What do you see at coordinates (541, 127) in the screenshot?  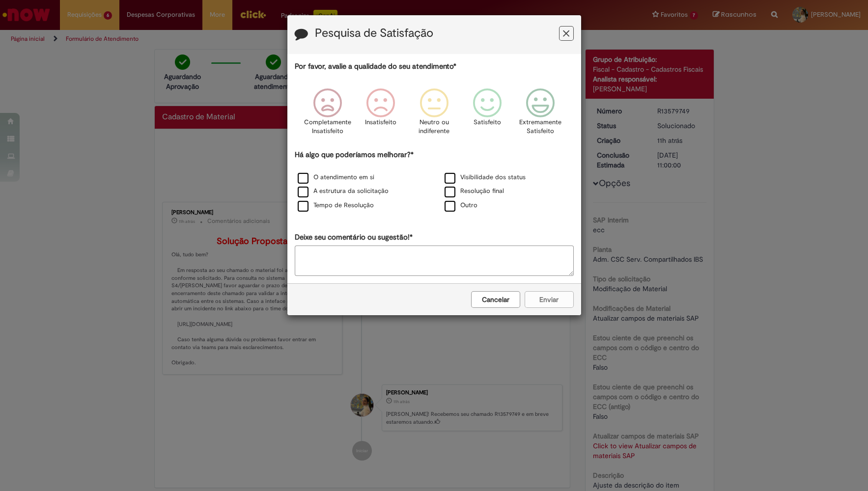 I see `p: Extremamente Satisfeito` at bounding box center [541, 127].